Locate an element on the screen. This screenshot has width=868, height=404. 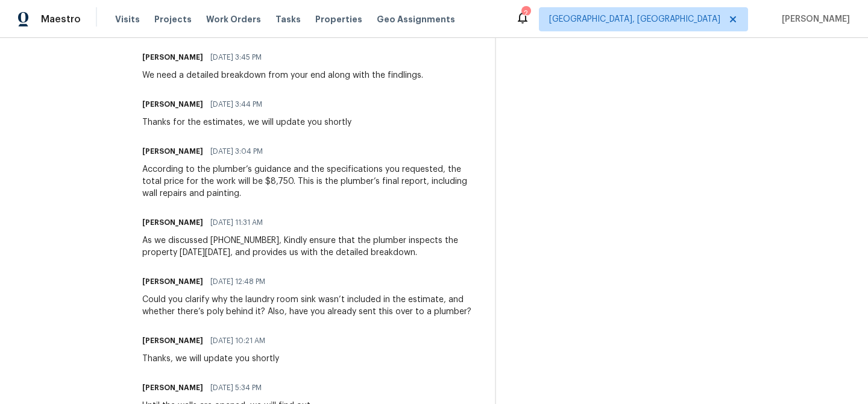
span: Projects is located at coordinates (173, 19).